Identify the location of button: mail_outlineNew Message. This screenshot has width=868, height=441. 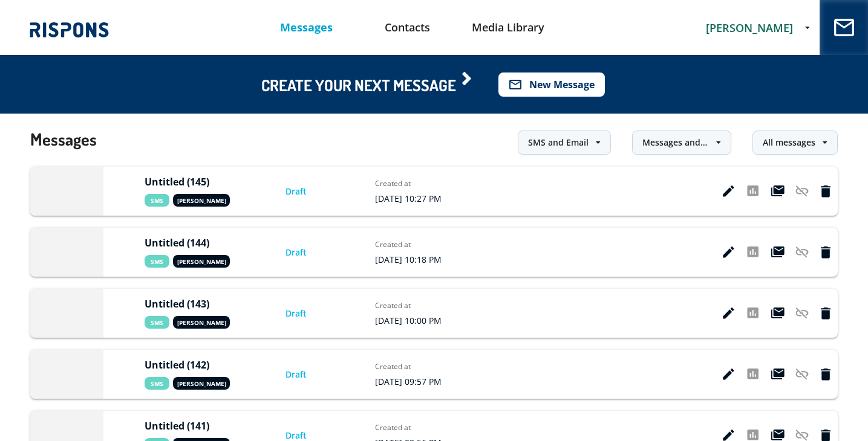
(552, 85).